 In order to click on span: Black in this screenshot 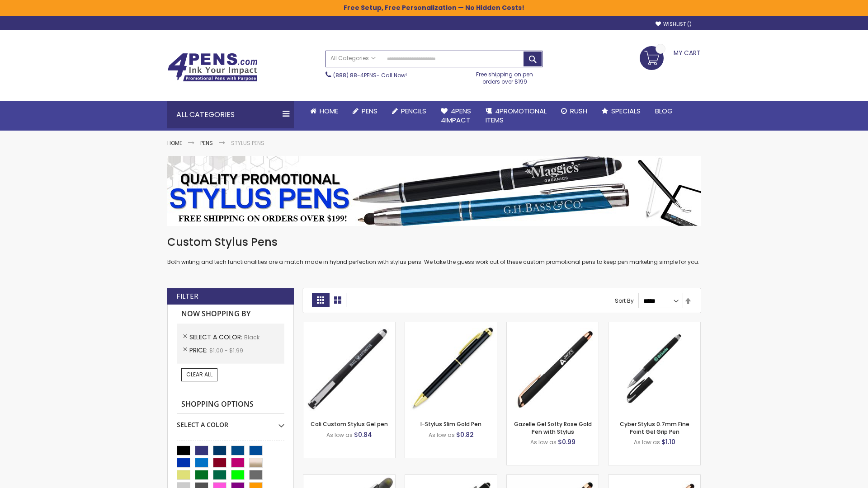, I will do `click(252, 337)`.